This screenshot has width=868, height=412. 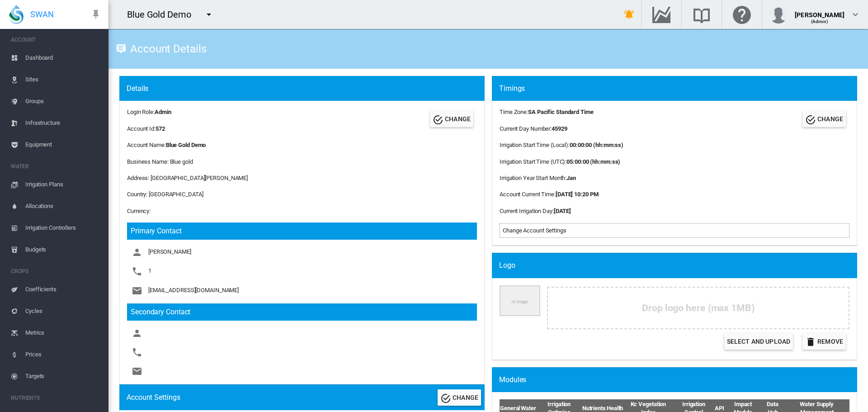 What do you see at coordinates (306, 88) in the screenshot?
I see `div: Details` at bounding box center [306, 88].